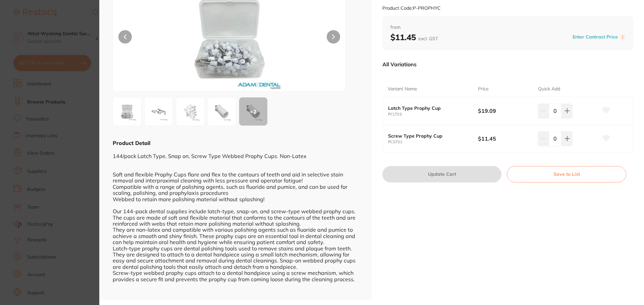  Describe the element at coordinates (428, 38) in the screenshot. I see `span: excl. GST` at that location.